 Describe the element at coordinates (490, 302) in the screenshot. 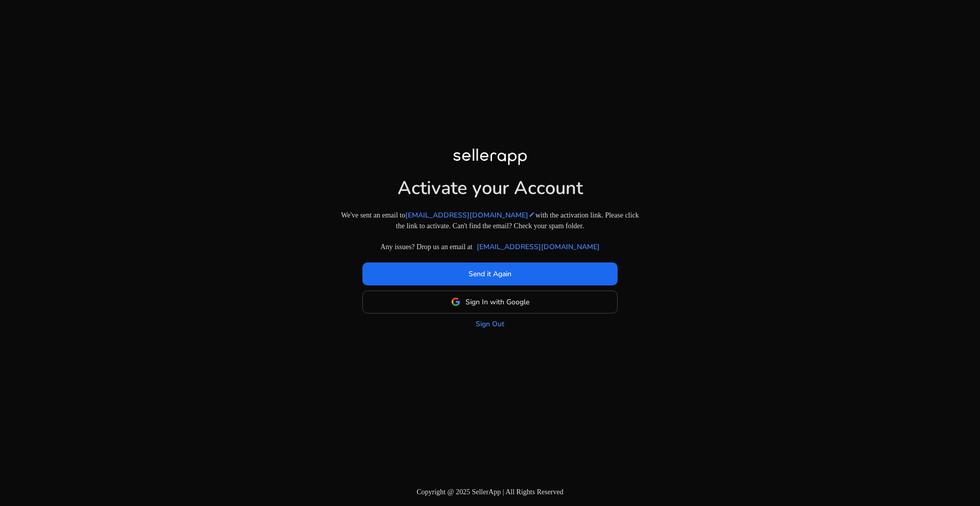

I see `button: Sign In with Google` at that location.